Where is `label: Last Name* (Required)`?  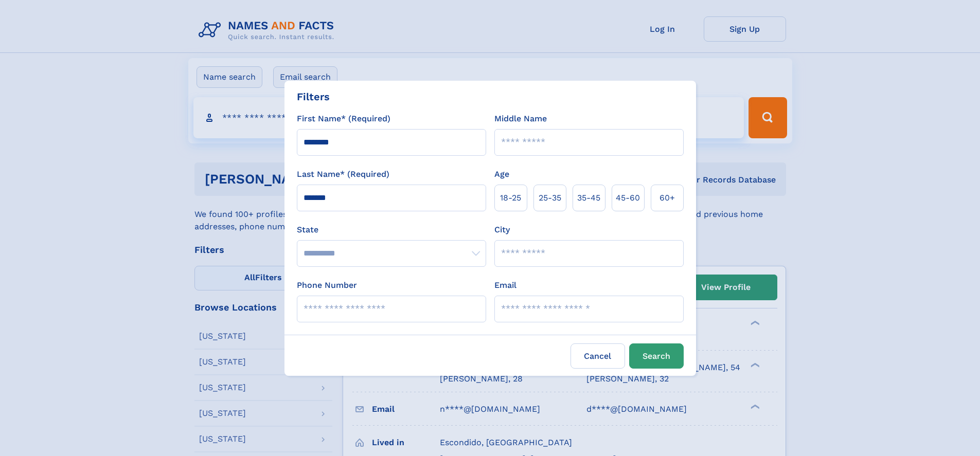 label: Last Name* (Required) is located at coordinates (343, 174).